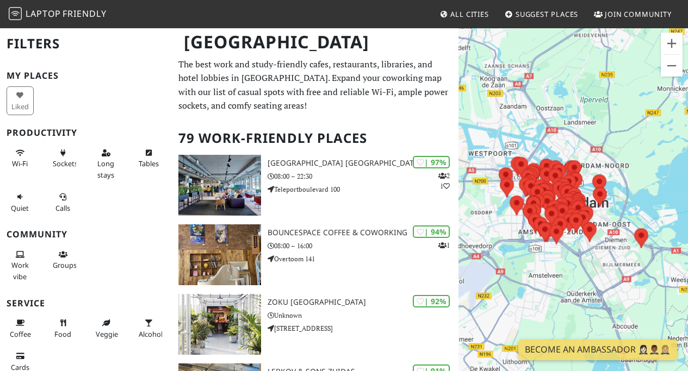  I want to click on button: Calls, so click(63, 202).